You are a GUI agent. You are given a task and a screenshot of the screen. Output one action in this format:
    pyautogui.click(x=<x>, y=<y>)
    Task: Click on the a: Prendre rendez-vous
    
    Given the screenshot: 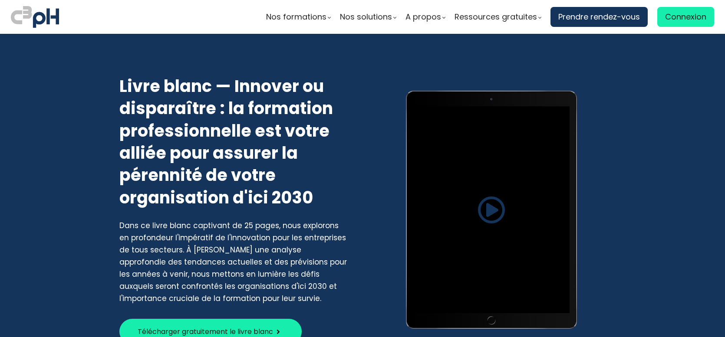 What is the action you would take?
    pyautogui.click(x=599, y=17)
    